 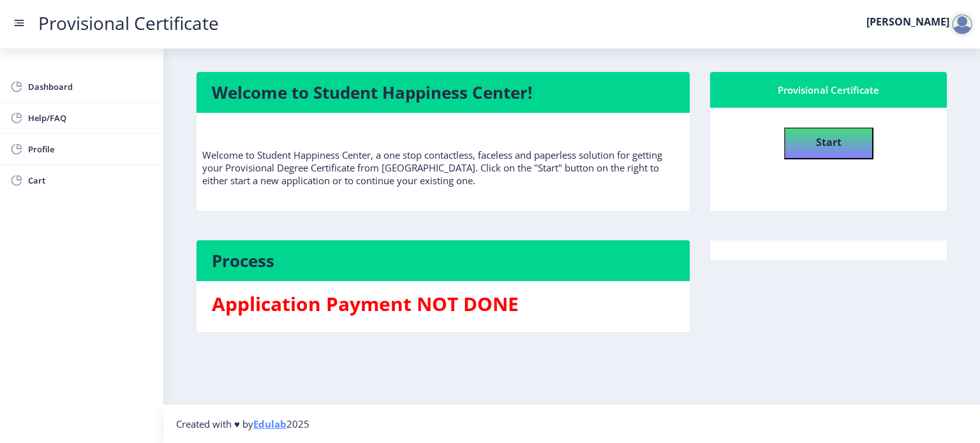 What do you see at coordinates (828, 142) in the screenshot?
I see `b: Start` at bounding box center [828, 142].